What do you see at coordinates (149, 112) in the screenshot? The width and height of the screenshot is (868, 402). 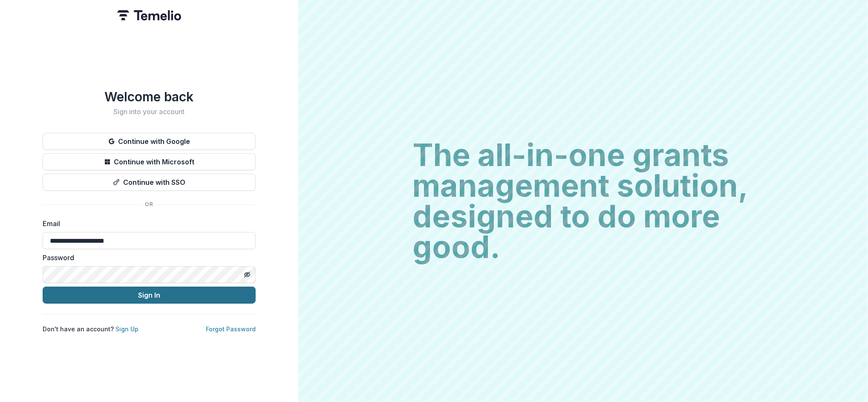 I see `h2: Sign into your account` at bounding box center [149, 112].